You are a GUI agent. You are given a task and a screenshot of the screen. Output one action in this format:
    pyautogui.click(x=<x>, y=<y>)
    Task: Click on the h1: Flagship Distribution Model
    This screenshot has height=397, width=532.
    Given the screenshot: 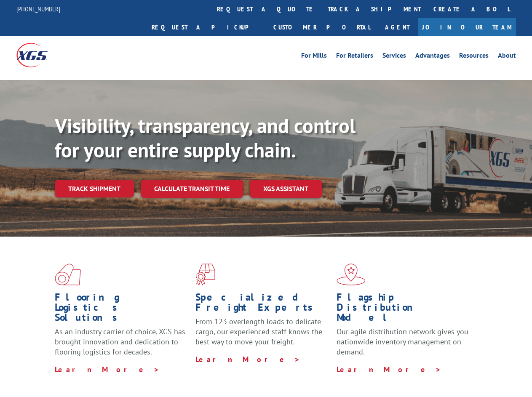 What is the action you would take?
    pyautogui.click(x=404, y=309)
    